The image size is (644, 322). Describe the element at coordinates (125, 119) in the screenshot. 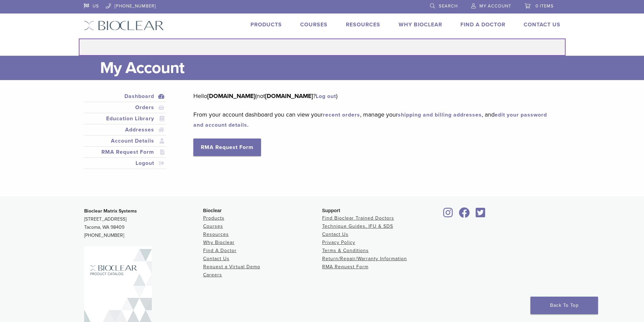

I see `a: Education Library` at that location.